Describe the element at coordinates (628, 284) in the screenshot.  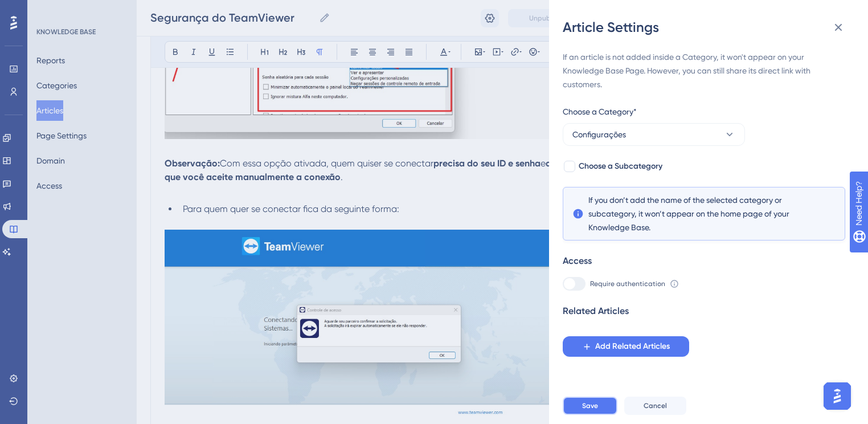
I see `span: Require authentication` at that location.